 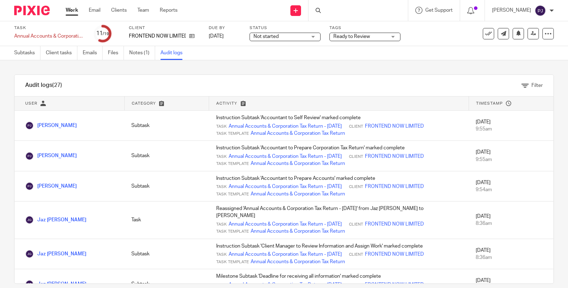 What do you see at coordinates (225, 28) in the screenshot?
I see `label: Due by` at bounding box center [225, 28].